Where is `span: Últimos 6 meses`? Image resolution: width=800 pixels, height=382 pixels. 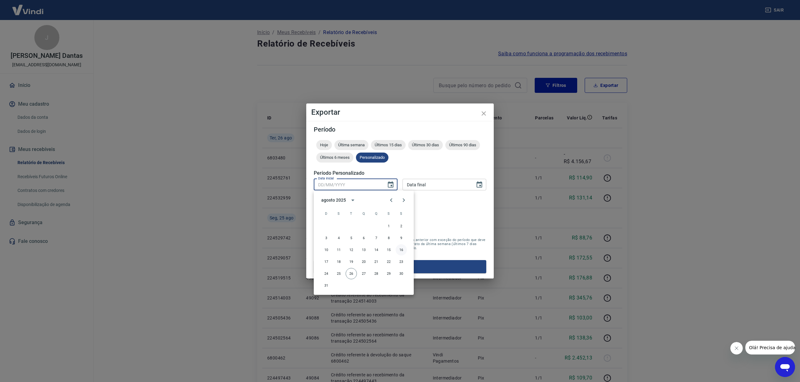 span: Últimos 6 meses is located at coordinates (335, 157).